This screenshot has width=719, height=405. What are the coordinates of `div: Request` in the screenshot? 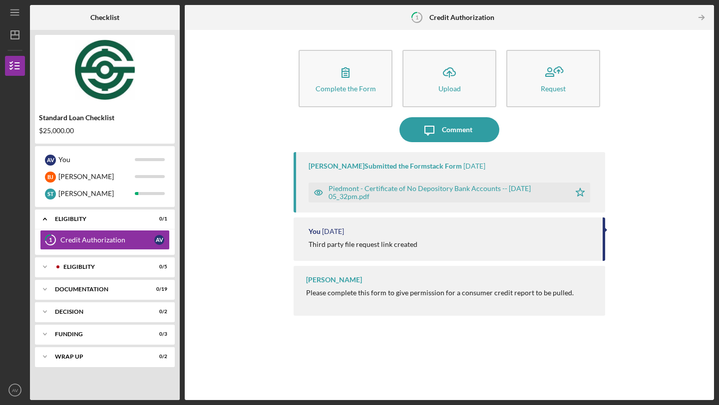 It's located at (553, 88).